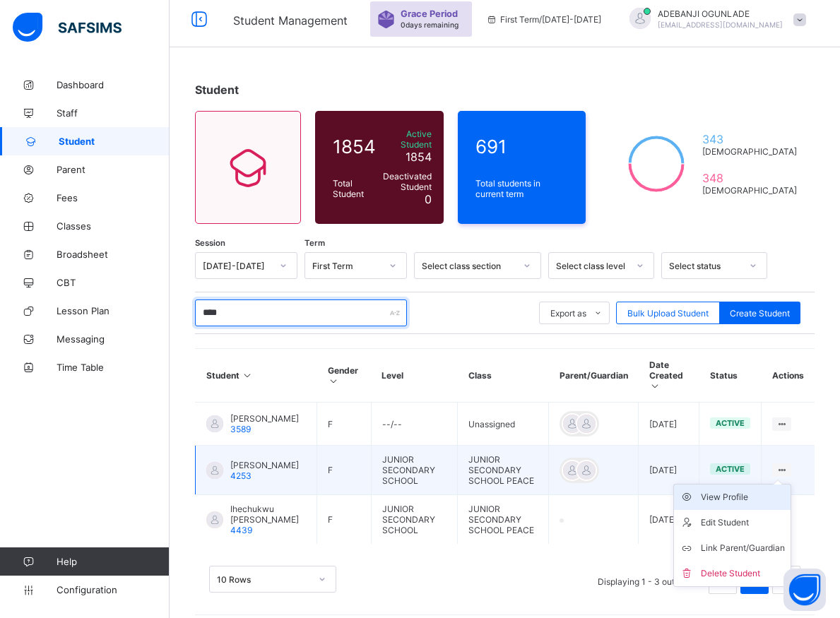  What do you see at coordinates (354, 188) in the screenshot?
I see `div: Total Student` at bounding box center [354, 188].